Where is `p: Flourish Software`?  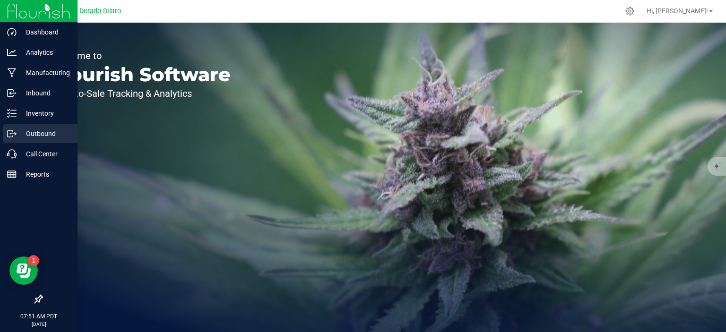 p: Flourish Software is located at coordinates (141, 75).